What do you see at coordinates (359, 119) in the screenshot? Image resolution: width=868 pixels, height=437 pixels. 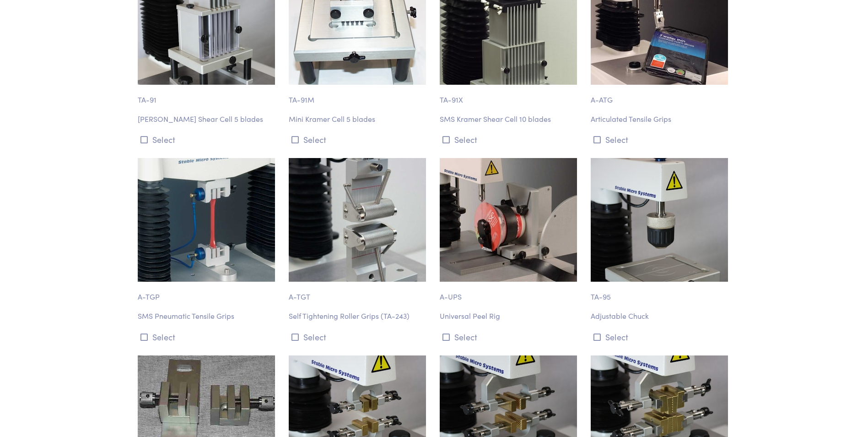 I see `p: Mini Kramer Cell 5 blades` at bounding box center [359, 119].